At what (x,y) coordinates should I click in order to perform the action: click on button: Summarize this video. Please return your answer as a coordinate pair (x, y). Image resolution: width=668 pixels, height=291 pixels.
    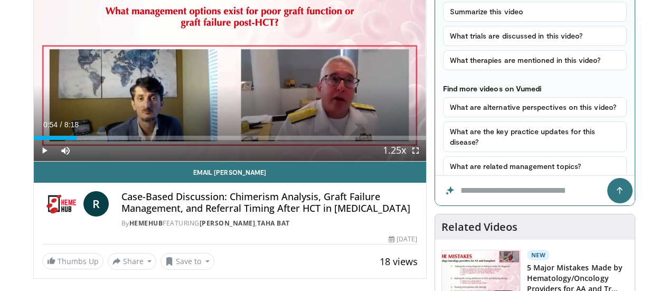
    Looking at the image, I should click on (535, 12).